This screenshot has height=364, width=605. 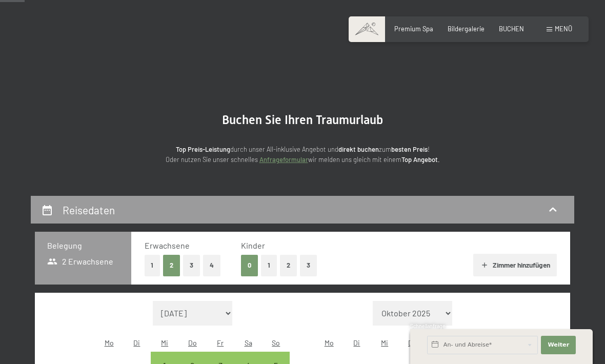 What do you see at coordinates (303, 154) in the screenshot?
I see `p: durch unser All-inklusive Angebot und zum ! Oder nutzen Sie unser schnelles wir melden uns gleich...` at bounding box center [303, 154].